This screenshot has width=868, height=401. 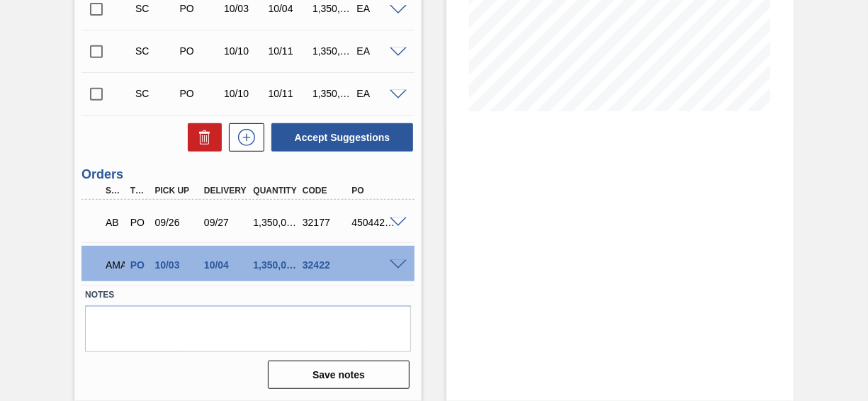 I want to click on div: 32177, so click(x=325, y=223).